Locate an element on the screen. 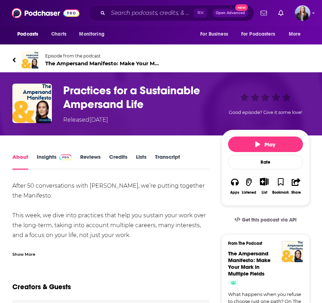  button: Bookmark is located at coordinates (280, 186).